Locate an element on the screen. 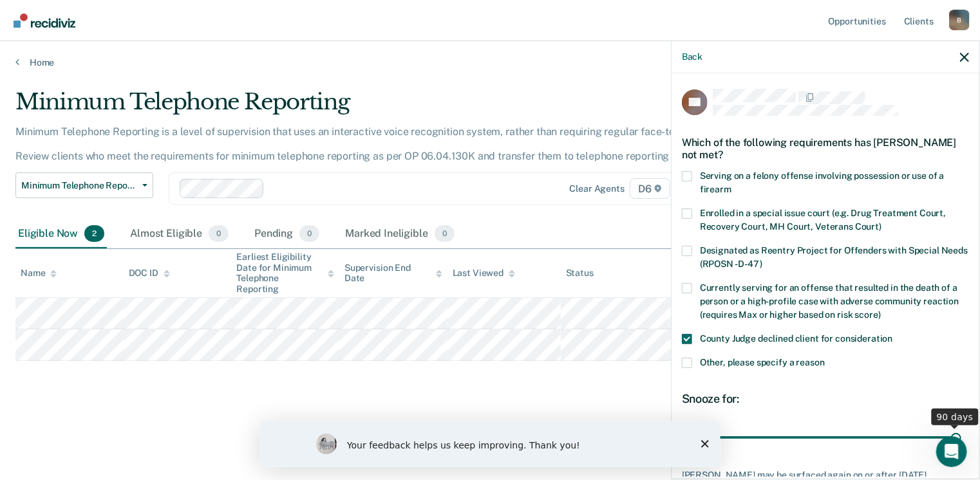  div: Close survey is located at coordinates (445, 24).